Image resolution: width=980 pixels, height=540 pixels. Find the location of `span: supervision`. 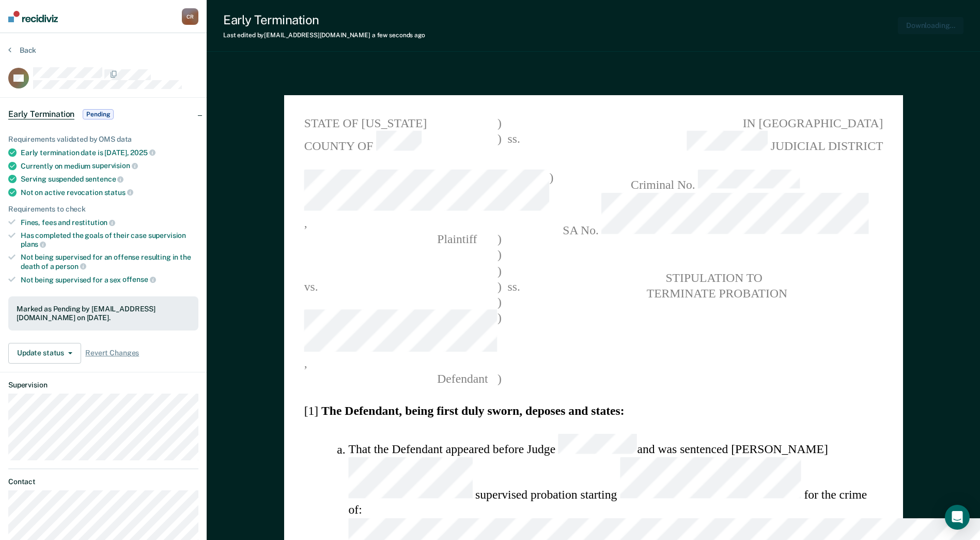

span: supervision is located at coordinates (114, 165).